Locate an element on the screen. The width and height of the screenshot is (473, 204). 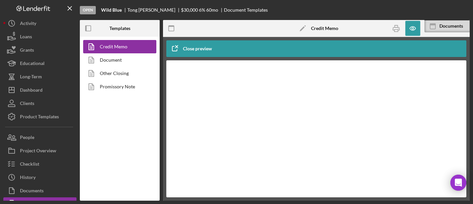
button: Checklist is located at coordinates (40, 164).